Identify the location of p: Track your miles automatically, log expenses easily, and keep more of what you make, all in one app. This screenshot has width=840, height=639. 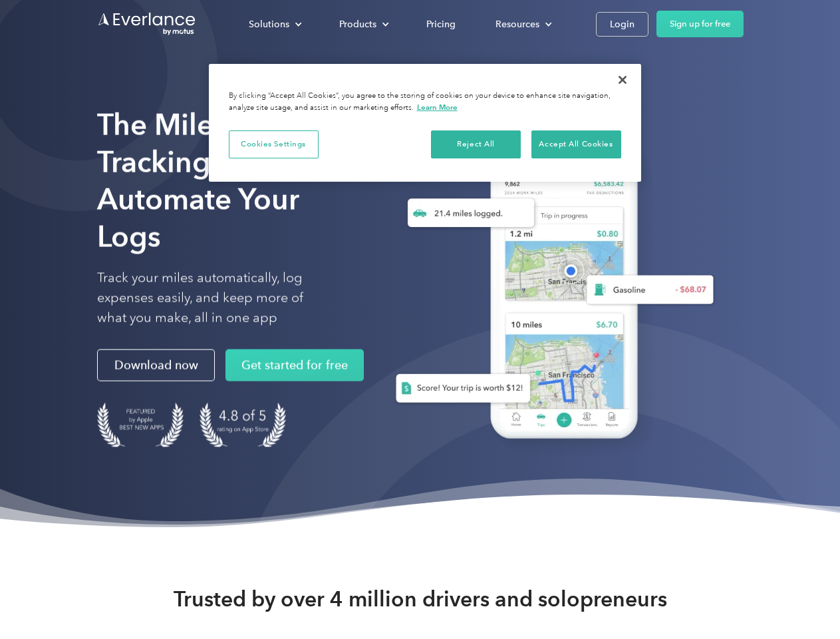
(216, 298).